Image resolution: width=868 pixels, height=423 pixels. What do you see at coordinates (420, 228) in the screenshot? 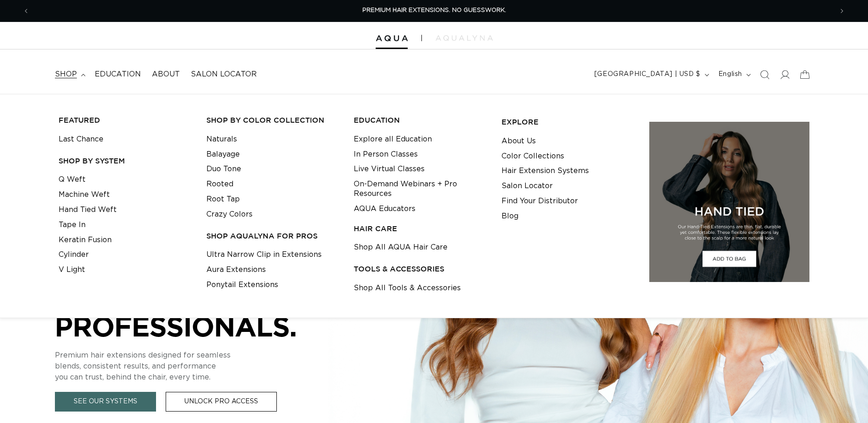
I see `h3: HAIR CARE` at bounding box center [420, 228].